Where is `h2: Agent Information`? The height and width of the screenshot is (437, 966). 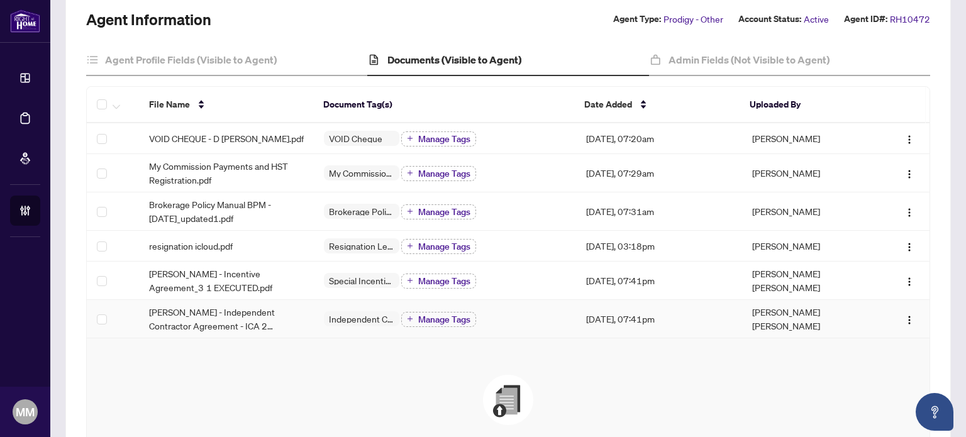 h2: Agent Information is located at coordinates (148, 19).